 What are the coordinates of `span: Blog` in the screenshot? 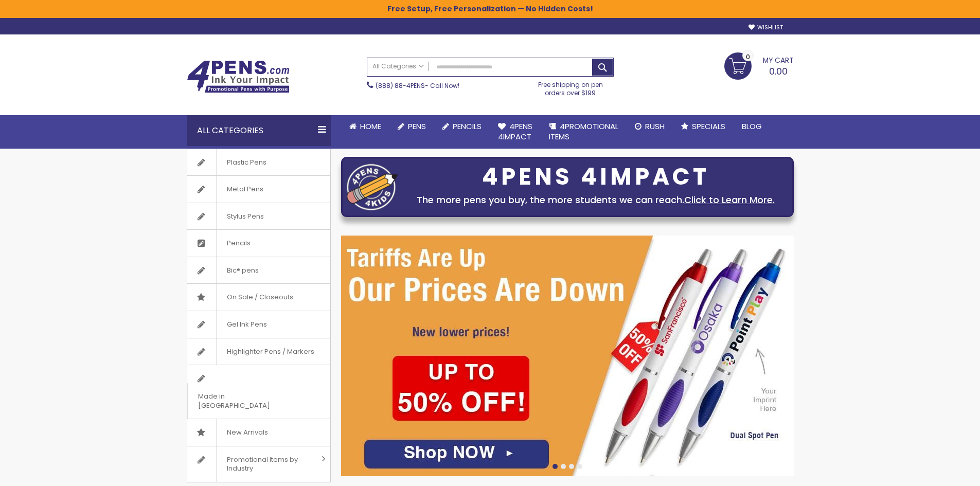 It's located at (752, 126).